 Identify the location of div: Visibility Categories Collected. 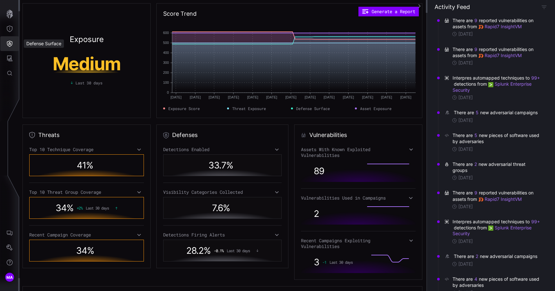
(222, 192).